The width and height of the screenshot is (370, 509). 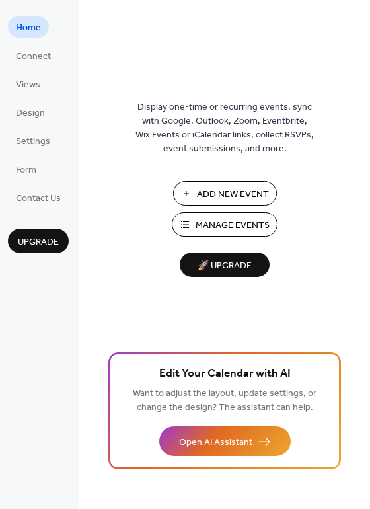 What do you see at coordinates (225, 265) in the screenshot?
I see `button: 🚀 Upgrade` at bounding box center [225, 265].